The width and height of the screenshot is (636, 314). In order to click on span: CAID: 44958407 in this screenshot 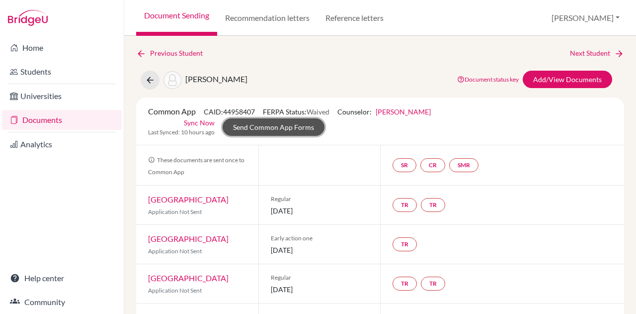, I will do `click(229, 111)`.